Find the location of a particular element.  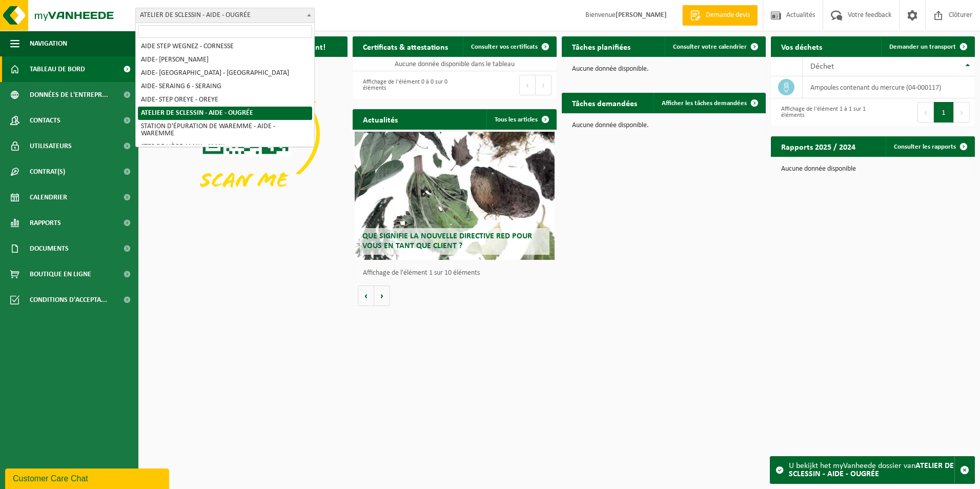

li: AIDE STEP WEGNEZ - CORNESSE is located at coordinates (225, 47).